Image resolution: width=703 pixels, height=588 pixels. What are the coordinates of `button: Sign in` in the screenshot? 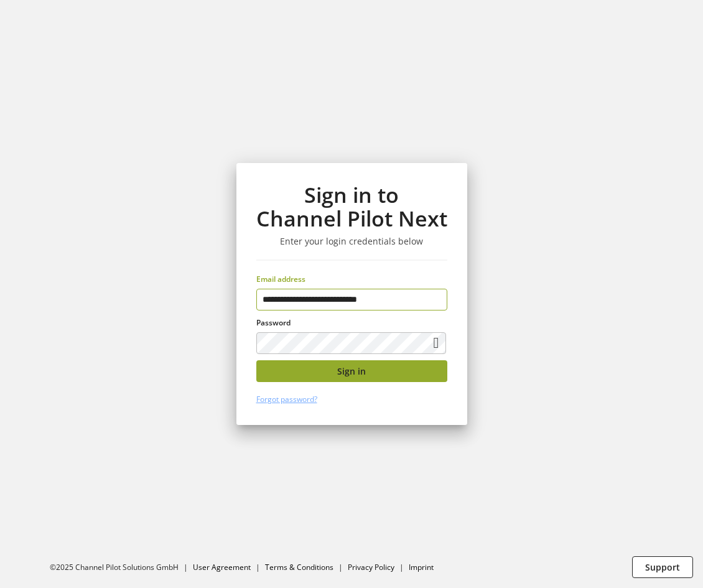 It's located at (352, 371).